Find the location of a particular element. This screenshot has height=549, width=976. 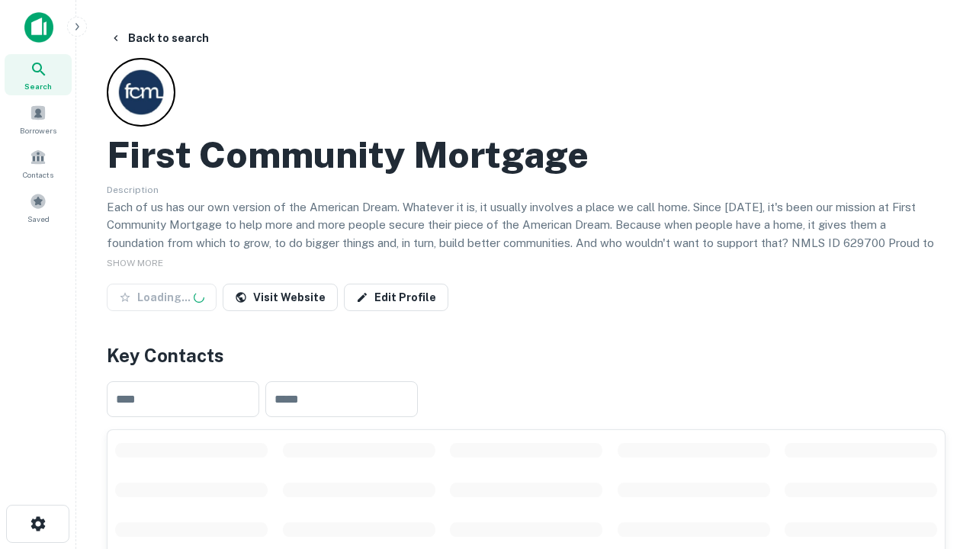

span: Saved is located at coordinates (38, 219).